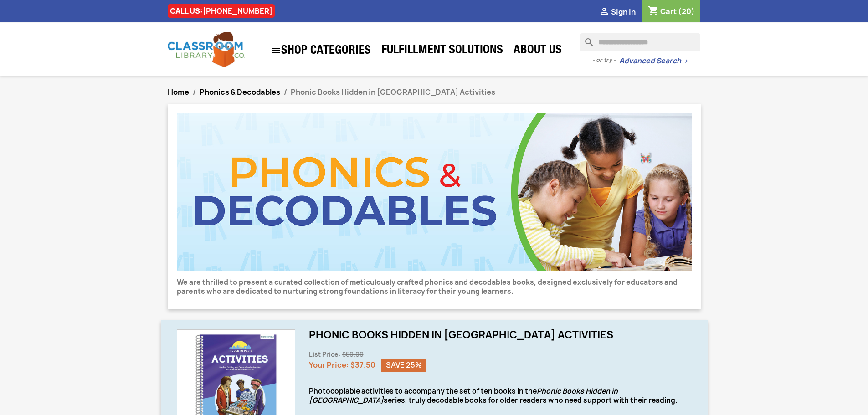 The height and width of the screenshot is (415, 868). What do you see at coordinates (434, 287) in the screenshot?
I see `p: We are thrilled to present a curated collection of meticulously crafted phonics and decodables bo...` at bounding box center [434, 287].